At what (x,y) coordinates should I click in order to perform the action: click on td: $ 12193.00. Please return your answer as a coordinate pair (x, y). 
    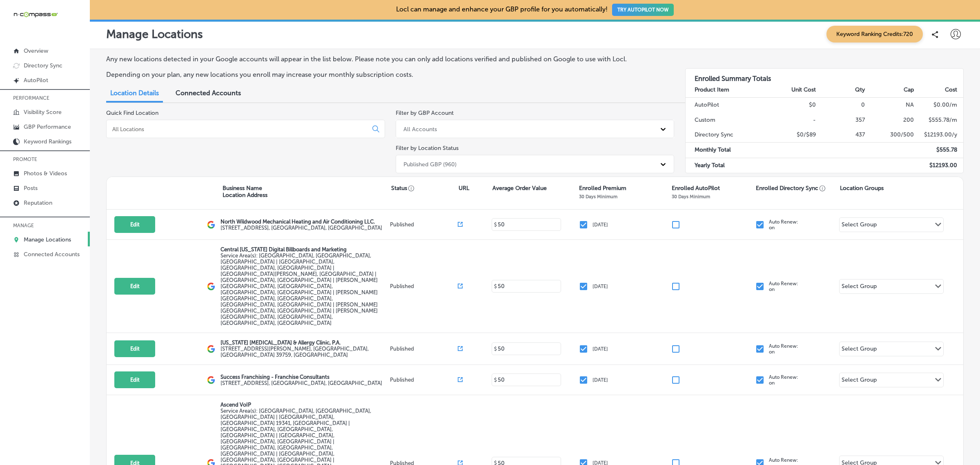
    Looking at the image, I should click on (939, 165).